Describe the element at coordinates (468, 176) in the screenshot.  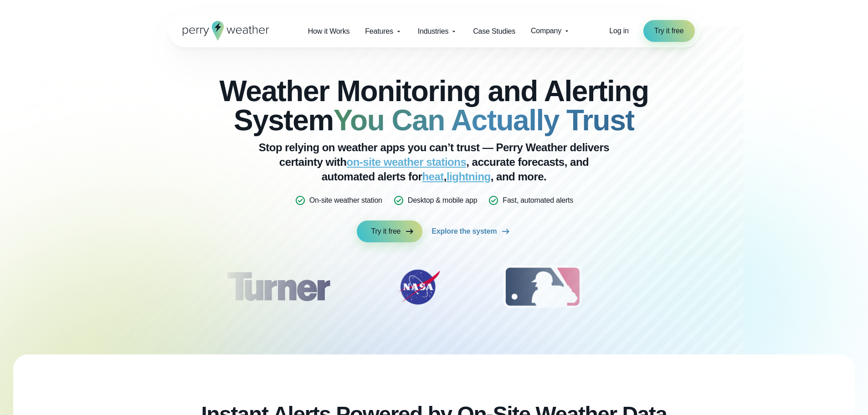
I see `a: lightning` at that location.